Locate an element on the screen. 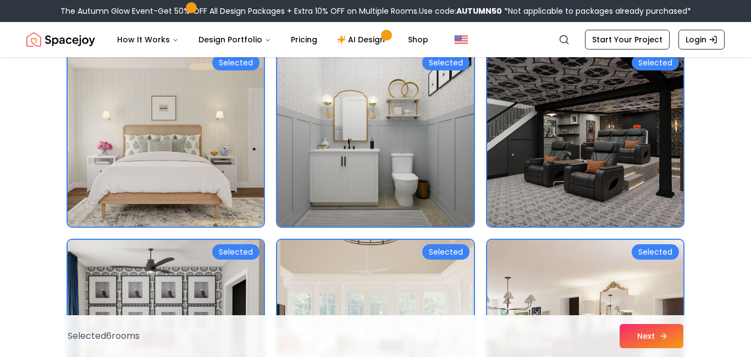 This screenshot has height=357, width=751. a: Shop is located at coordinates (418, 40).